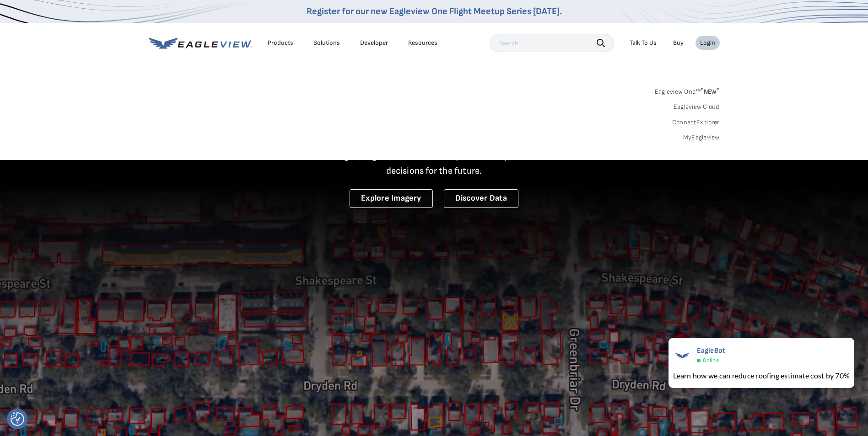  What do you see at coordinates (17, 420) in the screenshot?
I see `button: Consent Preferences` at bounding box center [17, 420].